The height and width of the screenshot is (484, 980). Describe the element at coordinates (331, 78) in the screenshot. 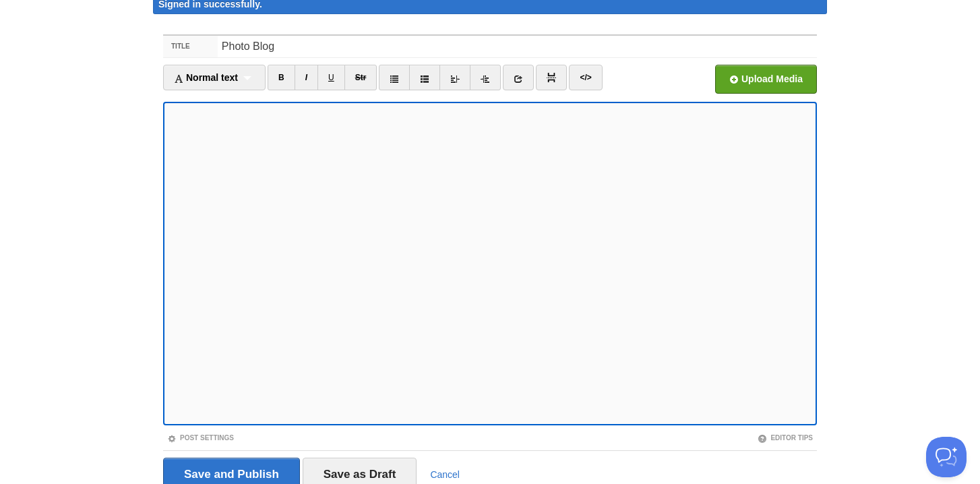

I see `a: U` at that location.